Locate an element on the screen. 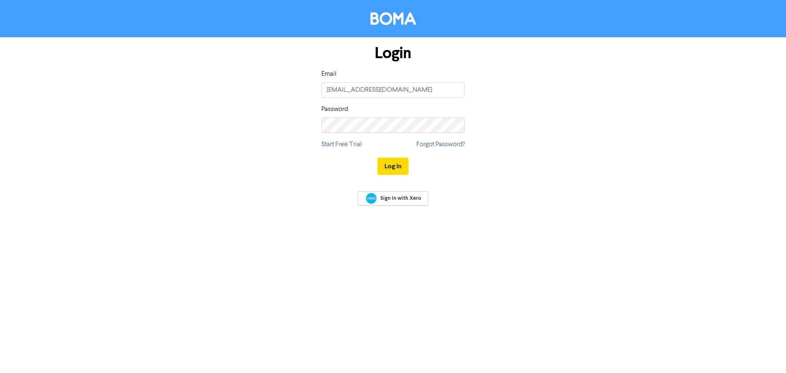  img: BOMA Logo is located at coordinates (393, 18).